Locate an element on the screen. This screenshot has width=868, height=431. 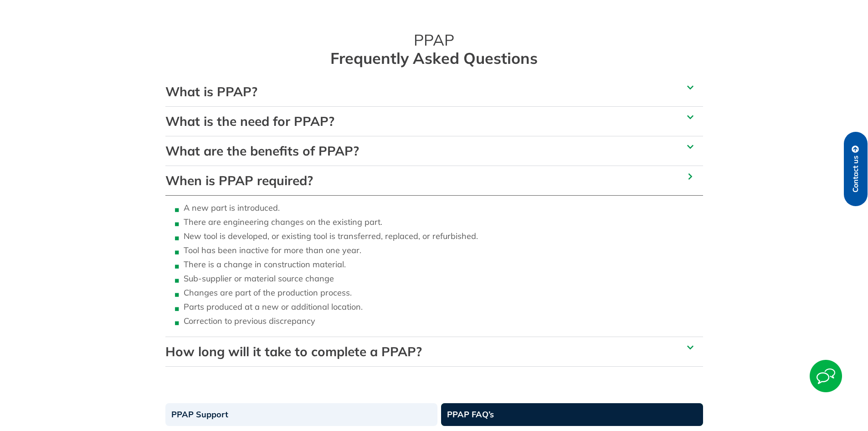
li: There are engineering changes on the existing part. is located at coordinates (373, 222).